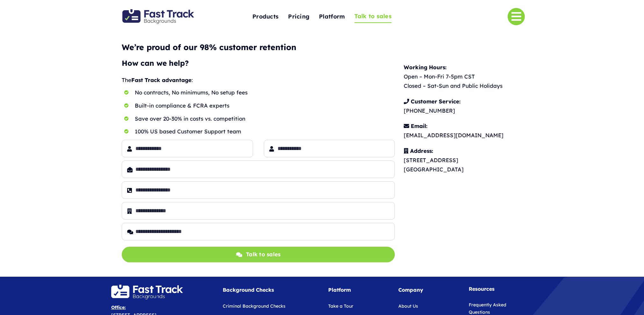  I want to click on a: Pricing, so click(299, 16).